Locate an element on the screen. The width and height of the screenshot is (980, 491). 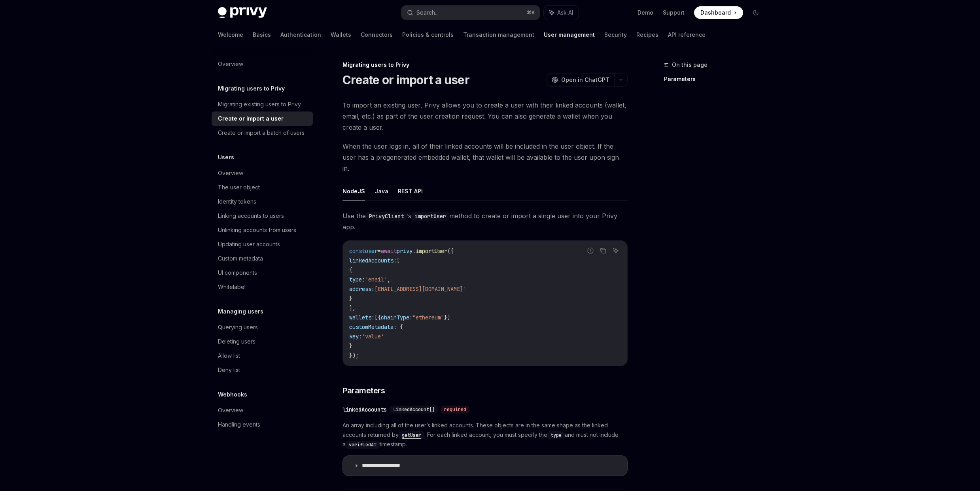
span: type: is located at coordinates (357, 280).